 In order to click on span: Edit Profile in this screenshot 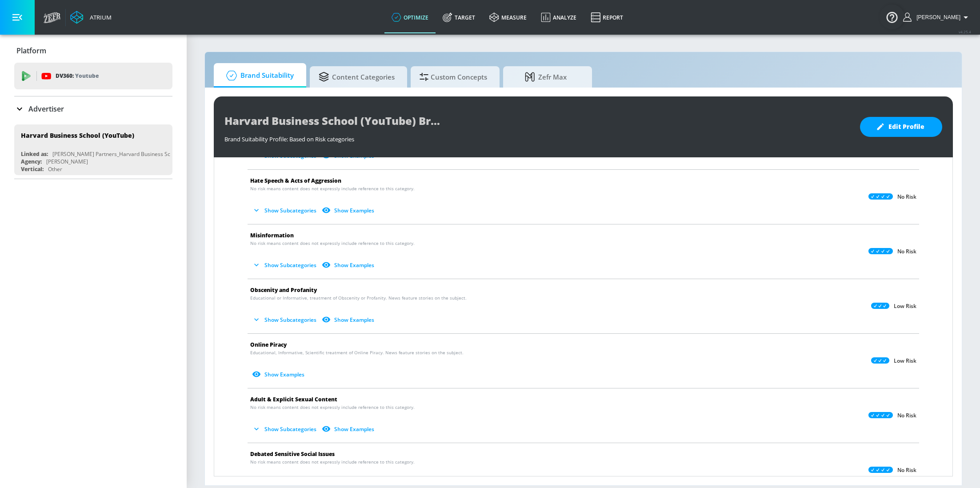, I will do `click(901, 127)`.